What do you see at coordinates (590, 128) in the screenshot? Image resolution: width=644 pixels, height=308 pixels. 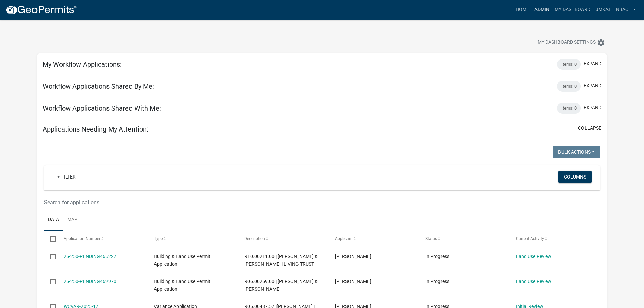 I see `button: collapse` at bounding box center [590, 128].